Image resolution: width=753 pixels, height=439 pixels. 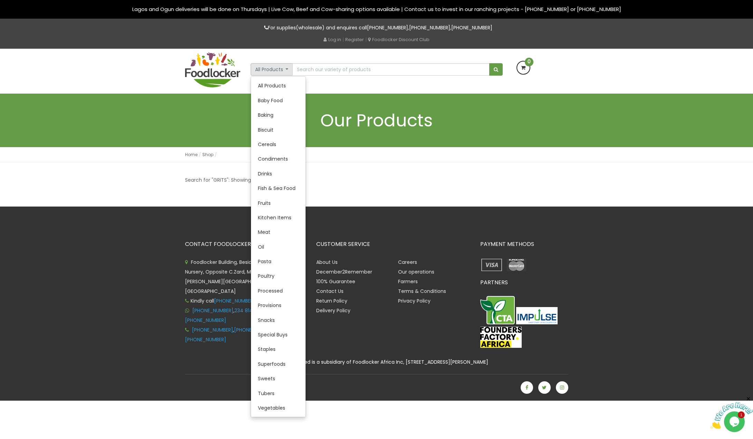 I want to click on span: Lagos and Ogun deliveries will be done on Thursdays | Live Cow, Beef and Cow-sharing options avai..., so click(x=377, y=9).